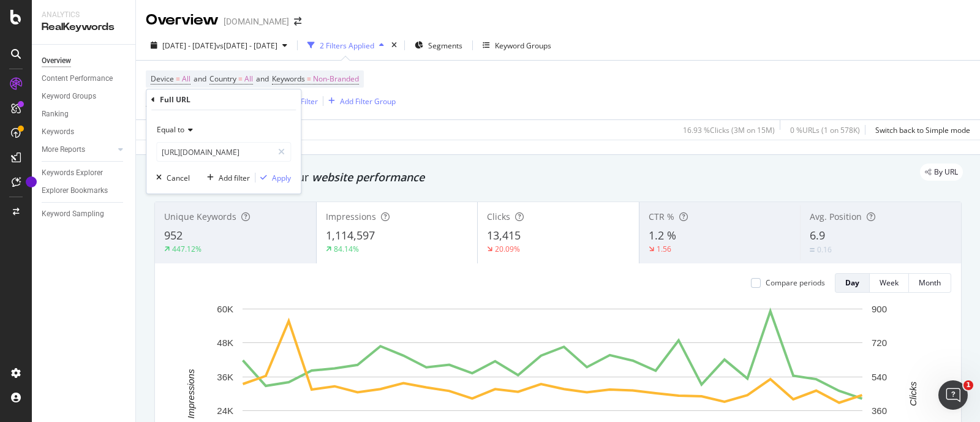  Describe the element at coordinates (83, 15) in the screenshot. I see `div: Analytics` at that location.